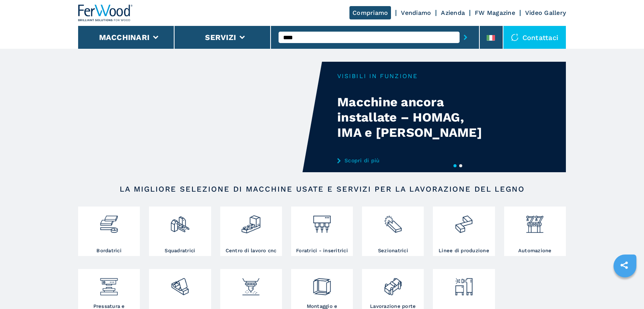 The image size is (644, 309). I want to click on button: 2, so click(461, 165).